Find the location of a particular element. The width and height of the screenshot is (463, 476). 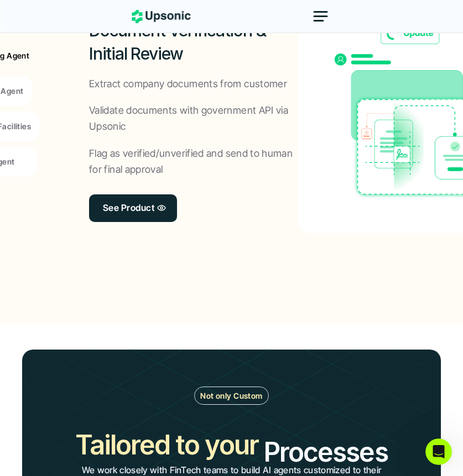

p: See Product is located at coordinates (128, 208).